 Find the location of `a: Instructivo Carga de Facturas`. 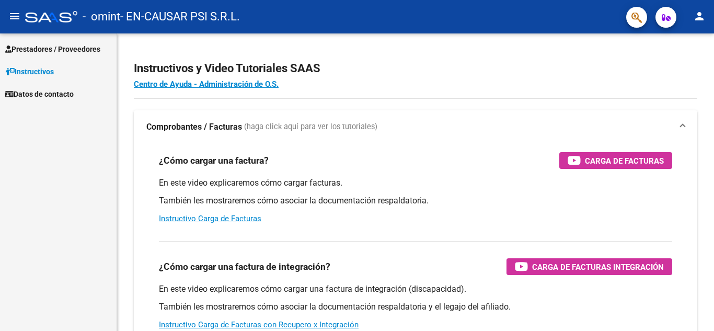

a: Instructivo Carga de Facturas is located at coordinates (210, 219).